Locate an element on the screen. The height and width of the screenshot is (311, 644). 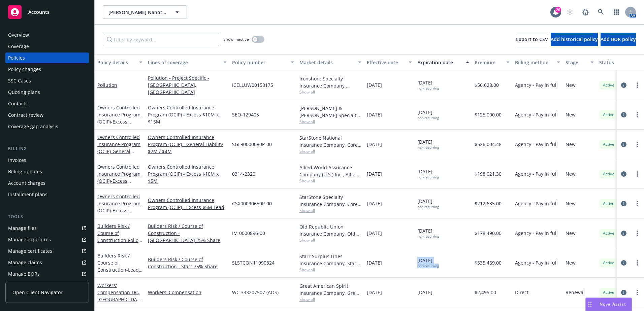
div: 26 is located at coordinates (558, 10).